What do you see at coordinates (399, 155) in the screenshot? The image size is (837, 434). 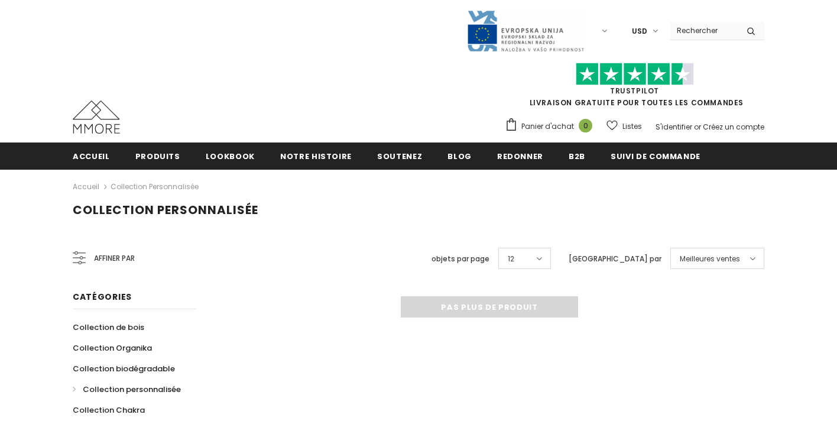 I see `a: soutenez` at bounding box center [399, 155].